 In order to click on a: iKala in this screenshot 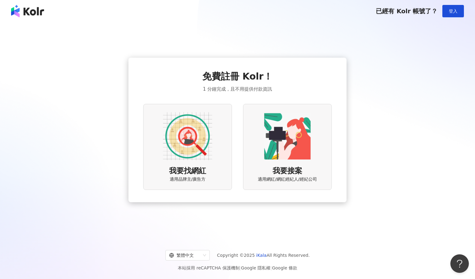, I will do `click(262, 255)`.